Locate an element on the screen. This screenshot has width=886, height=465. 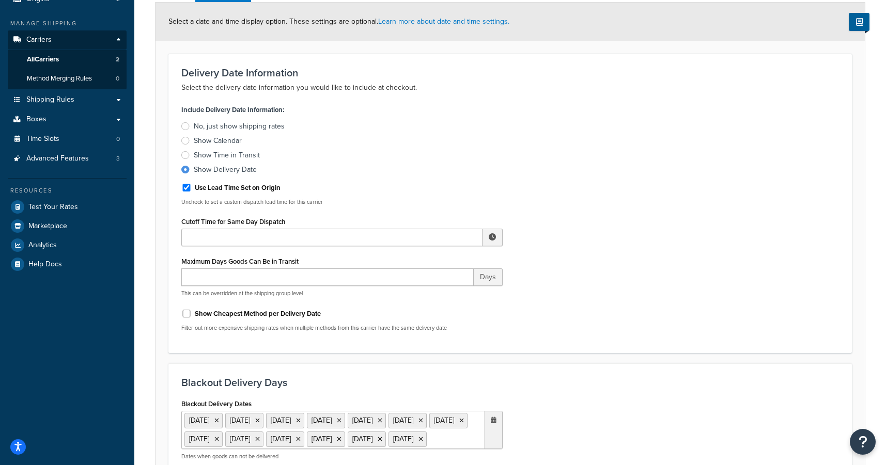
li: Time Slots is located at coordinates (67, 139).